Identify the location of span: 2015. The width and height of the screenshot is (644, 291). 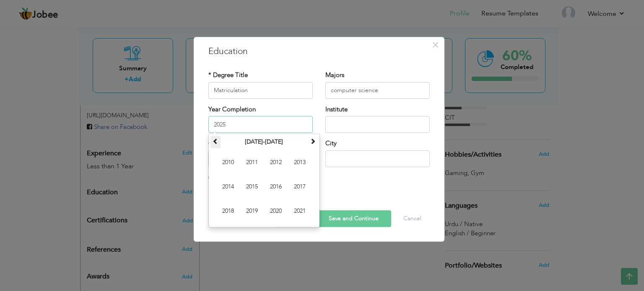
(252, 187).